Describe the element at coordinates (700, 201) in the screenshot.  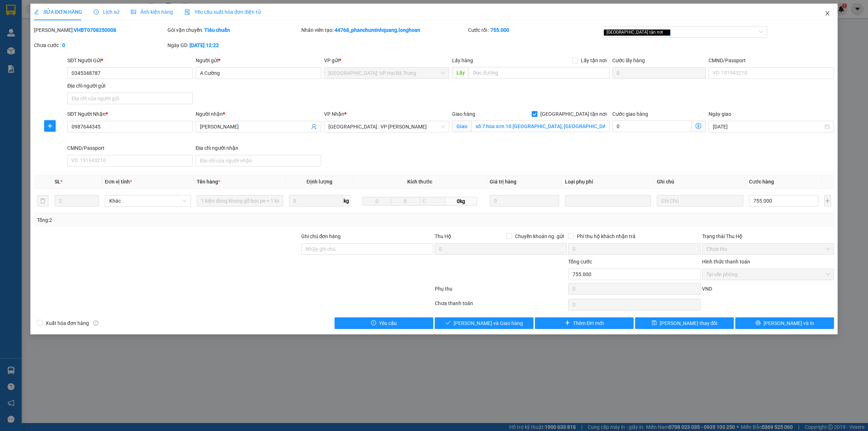
I see `input: Ghi Chú` at that location.